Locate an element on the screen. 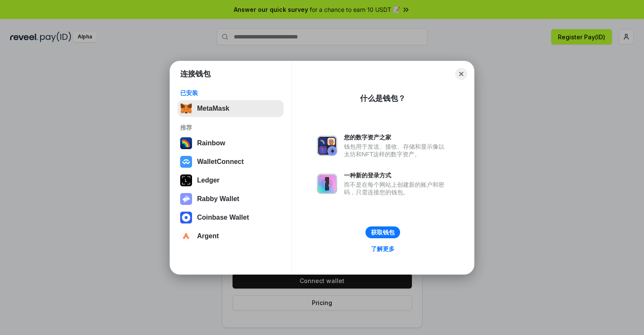 Image resolution: width=644 pixels, height=335 pixels. div: 而不是在每个网站上创建新的账户和密码，只需连接您的钱包。 is located at coordinates (396, 189).